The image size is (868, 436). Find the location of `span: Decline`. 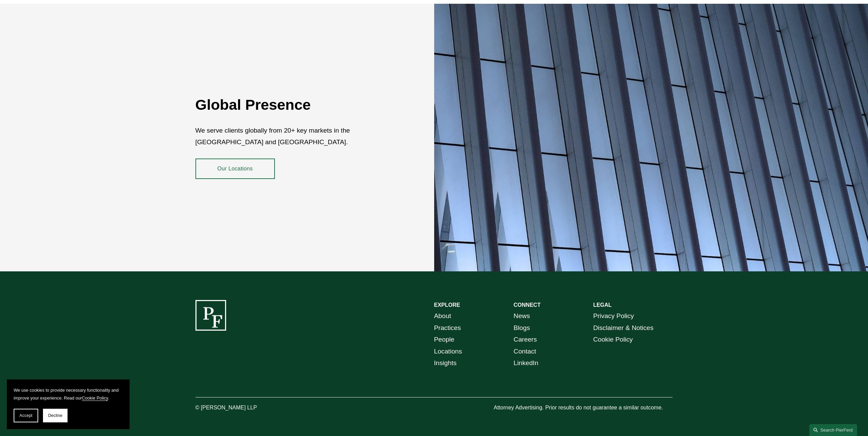

span: Decline is located at coordinates (55, 416).